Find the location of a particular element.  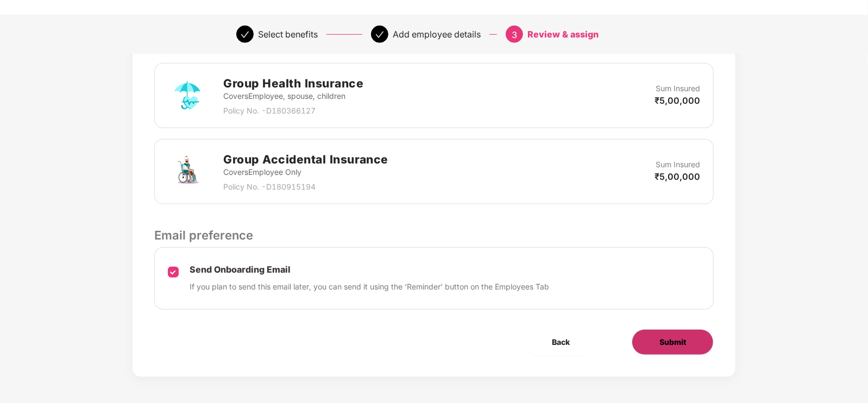

span: Submit is located at coordinates (673, 342).